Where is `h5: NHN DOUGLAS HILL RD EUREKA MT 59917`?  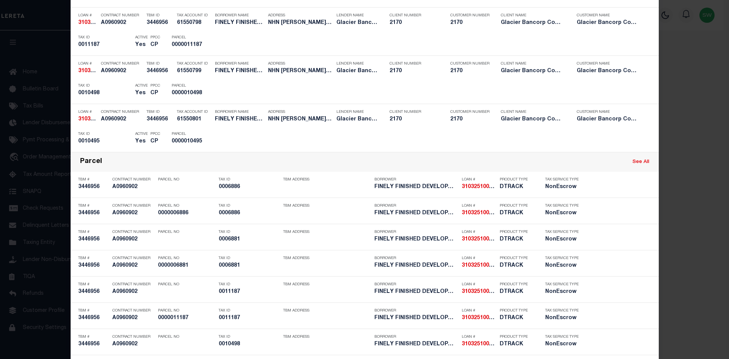 h5: NHN DOUGLAS HILL RD EUREKA MT 59917 is located at coordinates (301, 71).